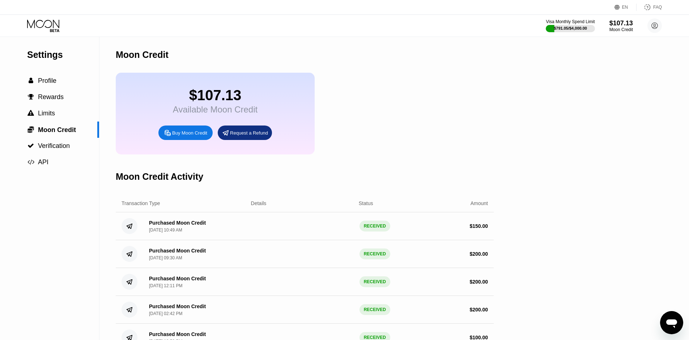  I want to click on div: Visa Monthly Spend Limit$791.05/$4,000.00, so click(570, 26).